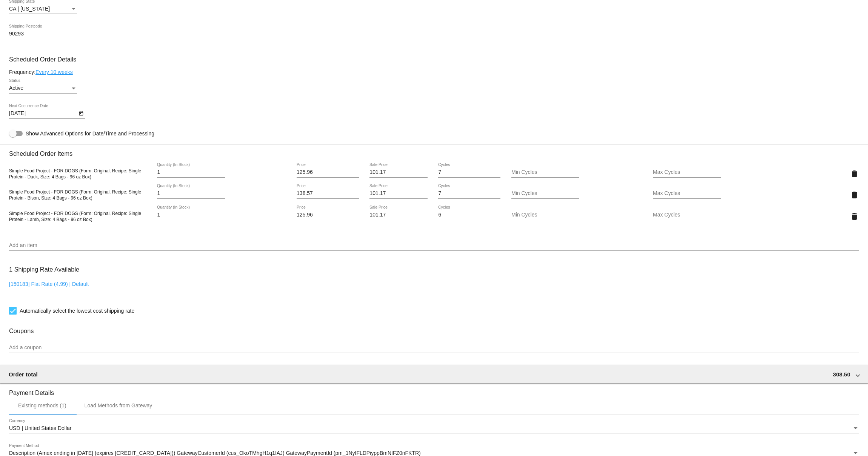  Describe the element at coordinates (75, 195) in the screenshot. I see `span: Simple Food Project - FOR DOGS (Form: Original, Recipe: Single Protein - Bison, Size: 4 Bags - 96...` at that location.